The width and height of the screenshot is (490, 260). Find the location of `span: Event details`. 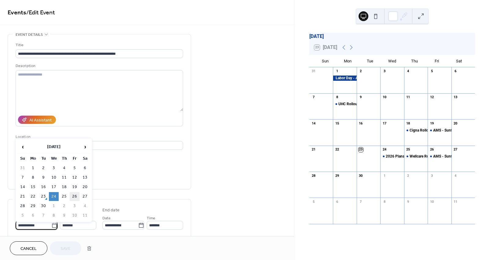

span: Event details is located at coordinates (29, 35).